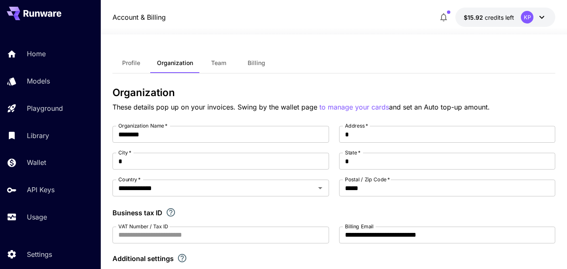  I want to click on button: to manage your cards, so click(354, 107).